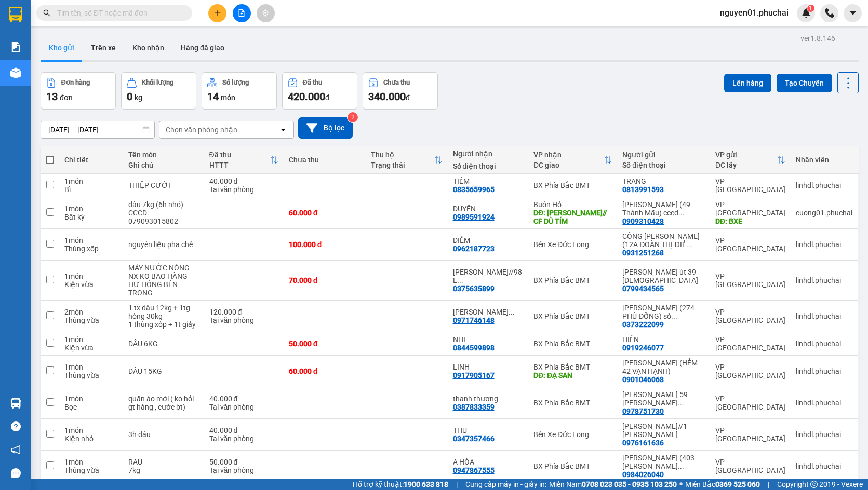  I want to click on div: 0813991593, so click(643, 190).